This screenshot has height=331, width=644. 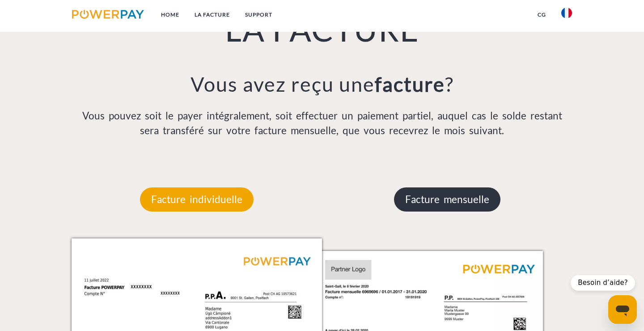 What do you see at coordinates (212, 15) in the screenshot?
I see `a: LA FACTURE` at bounding box center [212, 15].